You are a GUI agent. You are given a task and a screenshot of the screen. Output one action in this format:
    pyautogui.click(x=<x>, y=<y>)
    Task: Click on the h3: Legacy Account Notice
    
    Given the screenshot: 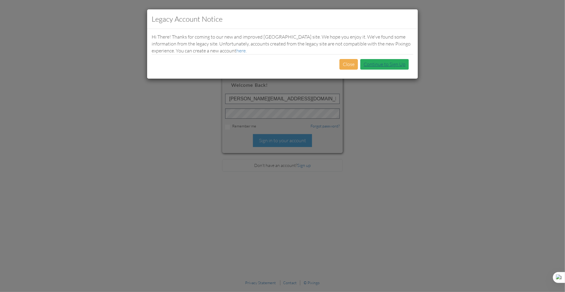 What is the action you would take?
    pyautogui.click(x=283, y=19)
    